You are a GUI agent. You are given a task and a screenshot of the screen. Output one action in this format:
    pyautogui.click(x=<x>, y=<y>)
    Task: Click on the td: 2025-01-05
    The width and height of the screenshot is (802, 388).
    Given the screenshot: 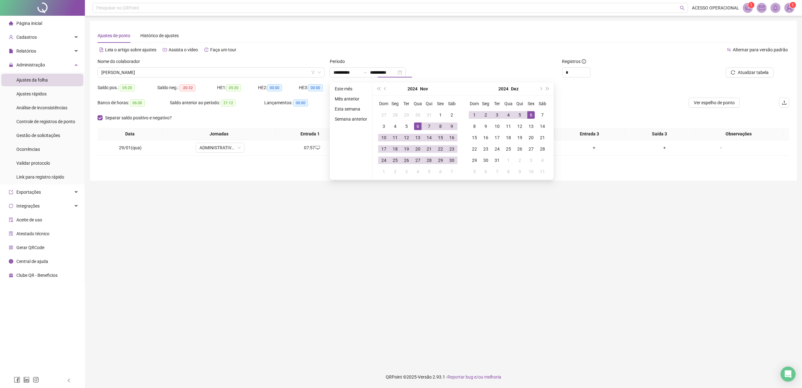 What is the action you would take?
    pyautogui.click(x=474, y=171)
    